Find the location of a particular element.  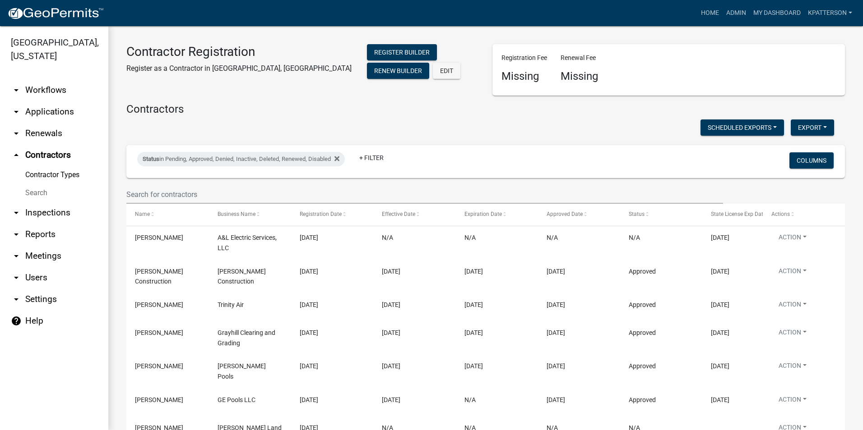

p: Renewal Fee is located at coordinates (579, 58).